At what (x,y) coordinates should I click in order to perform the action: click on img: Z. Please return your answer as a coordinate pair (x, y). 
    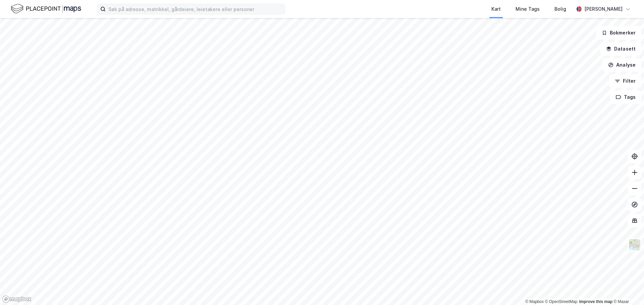
    Looking at the image, I should click on (634, 245).